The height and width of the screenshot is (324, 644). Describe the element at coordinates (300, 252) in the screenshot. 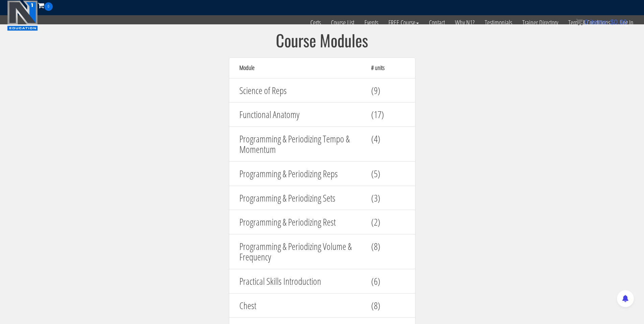

I see `h4: Programming & Periodizing Volume & Frequency` at that location.